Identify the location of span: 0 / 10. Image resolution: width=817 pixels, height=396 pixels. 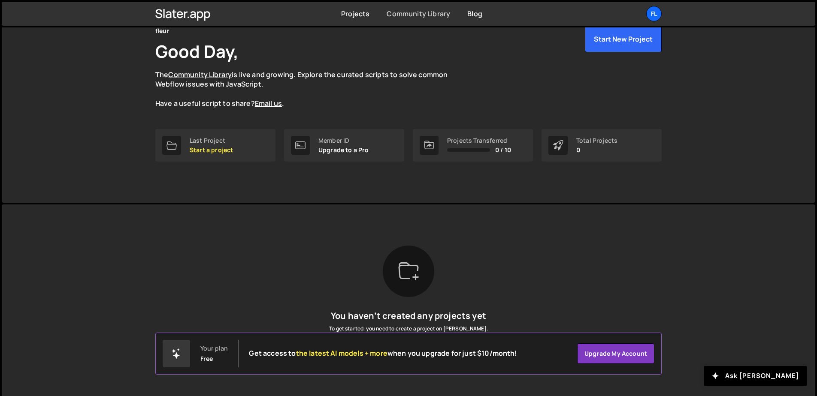
(503, 150).